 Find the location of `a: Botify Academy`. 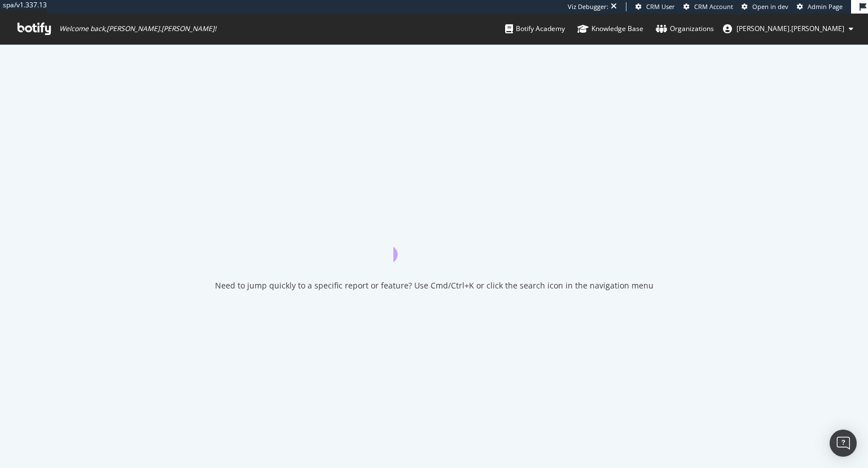

a: Botify Academy is located at coordinates (535, 29).